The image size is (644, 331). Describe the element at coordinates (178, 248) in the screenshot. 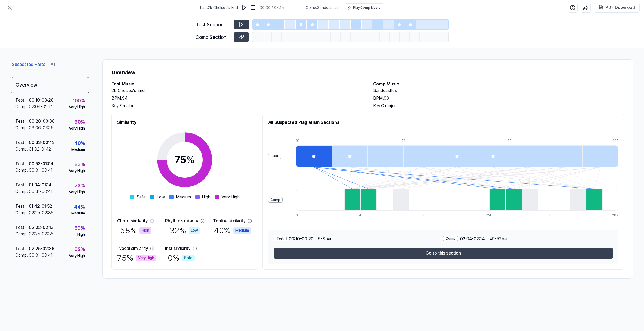

I see `div: Inst similarity` at that location.